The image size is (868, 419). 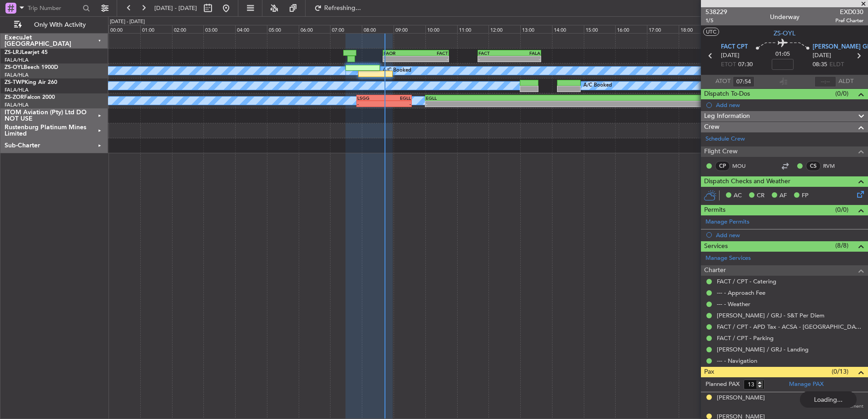 I want to click on span: ELDT, so click(x=836, y=65).